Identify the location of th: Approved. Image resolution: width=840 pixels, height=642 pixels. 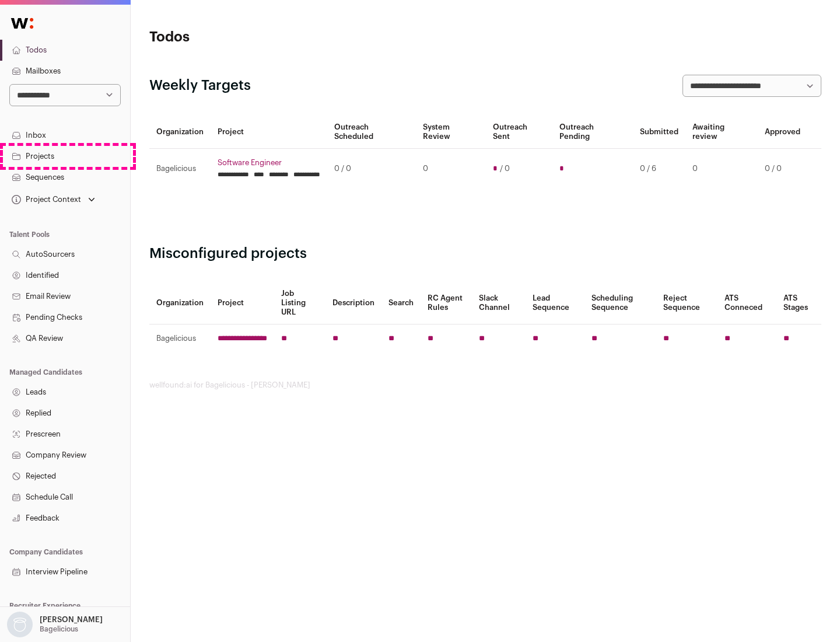
(782, 132).